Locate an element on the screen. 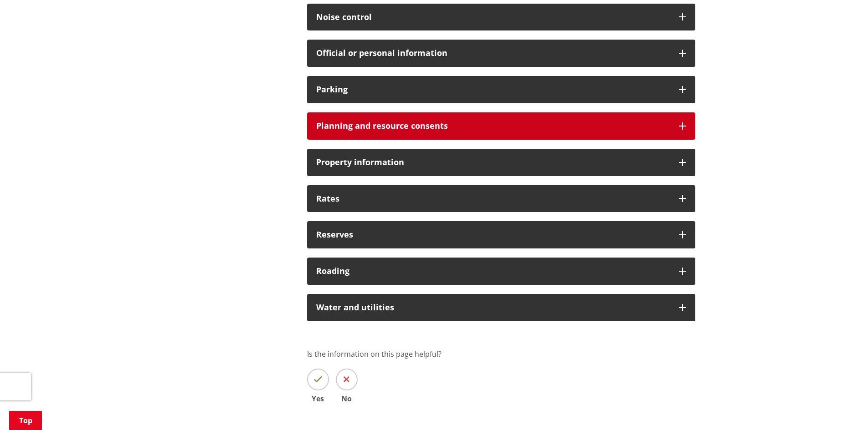 Image resolution: width=868 pixels, height=430 pixels. h3: Water and utilities is located at coordinates (493, 308).